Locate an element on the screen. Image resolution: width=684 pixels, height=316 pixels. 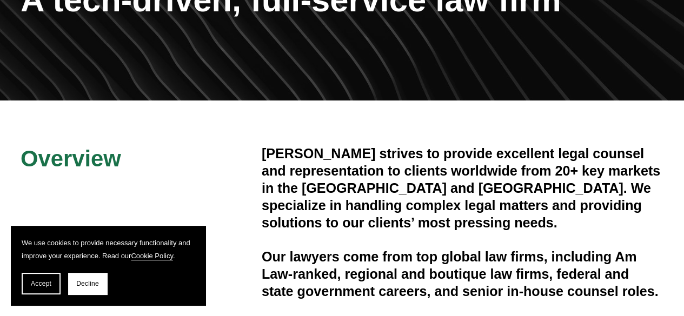
span: Accept is located at coordinates (41, 284).